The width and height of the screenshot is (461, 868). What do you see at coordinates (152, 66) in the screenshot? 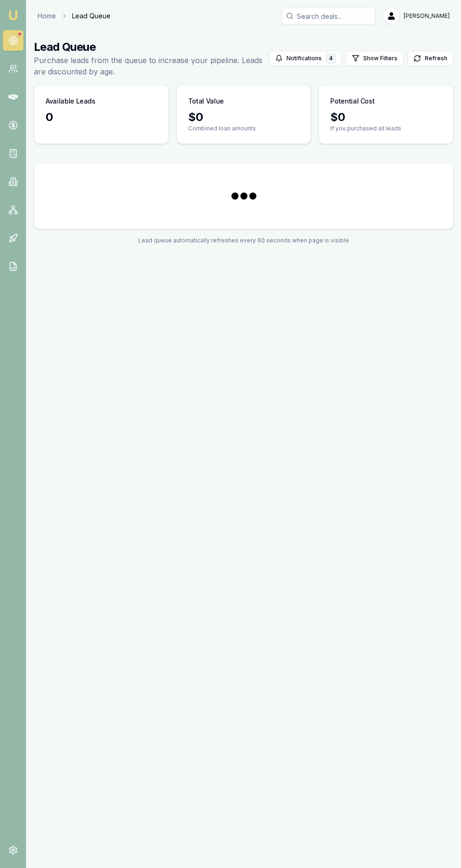
I see `p: Purchase leads from the queue to increase your pipeline. Leads are discounted by age.` at bounding box center [152, 66].